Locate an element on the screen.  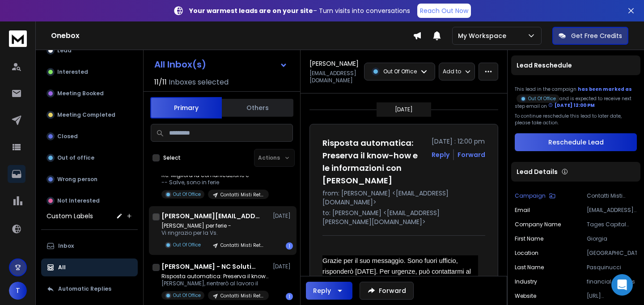
p: Lead Details is located at coordinates (537, 171).